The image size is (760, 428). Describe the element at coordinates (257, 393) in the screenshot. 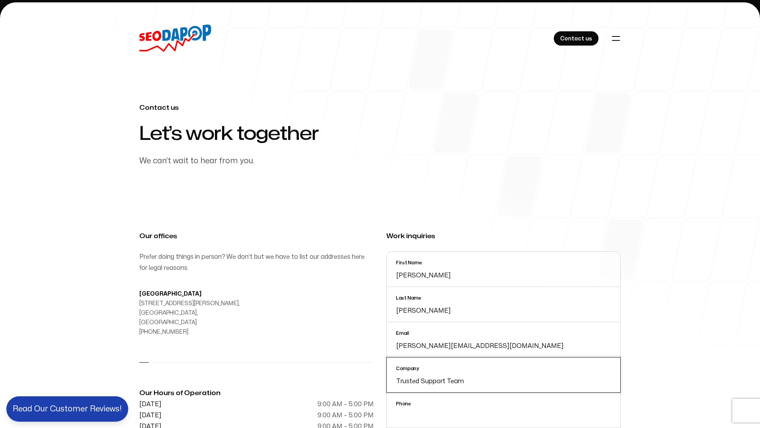

I see `h2: Our Hours of Operation` at that location.